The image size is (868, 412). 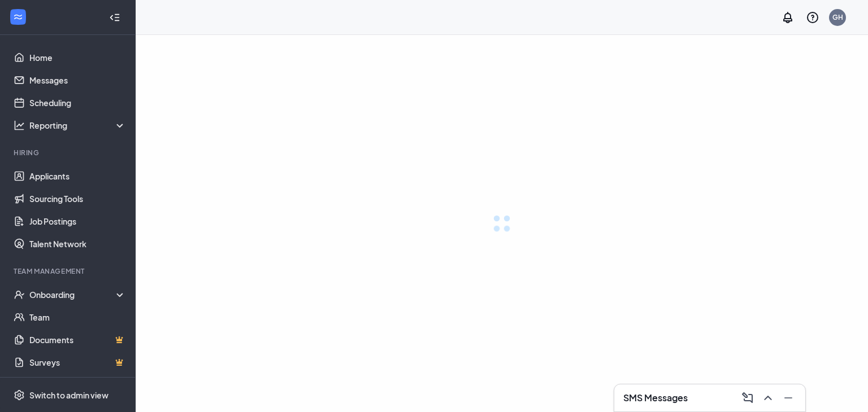 I want to click on svg: QuestionInfo, so click(x=813, y=17).